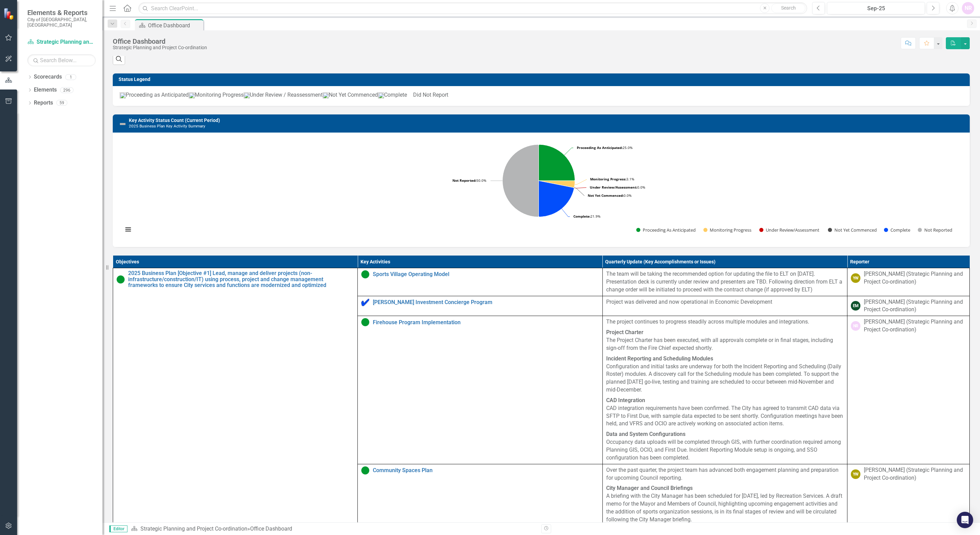  Describe the element at coordinates (191, 95) in the screenshot. I see `img: Monitoring.png` at that location.